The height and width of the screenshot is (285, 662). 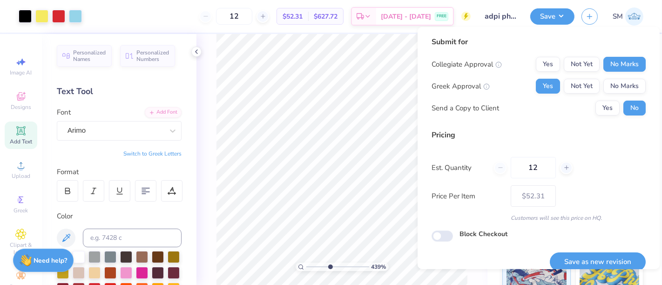 What do you see at coordinates (597, 261) in the screenshot?
I see `button: Save as new revision` at bounding box center [597, 261].